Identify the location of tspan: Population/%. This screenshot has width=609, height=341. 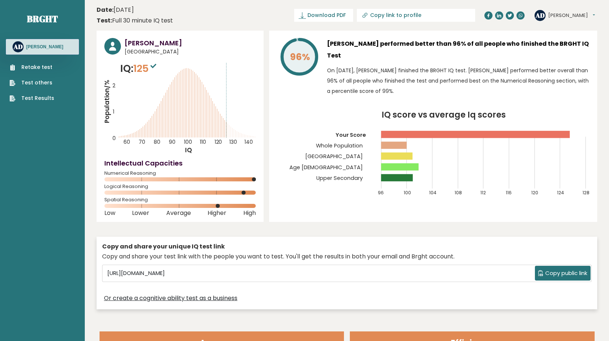
(107, 101).